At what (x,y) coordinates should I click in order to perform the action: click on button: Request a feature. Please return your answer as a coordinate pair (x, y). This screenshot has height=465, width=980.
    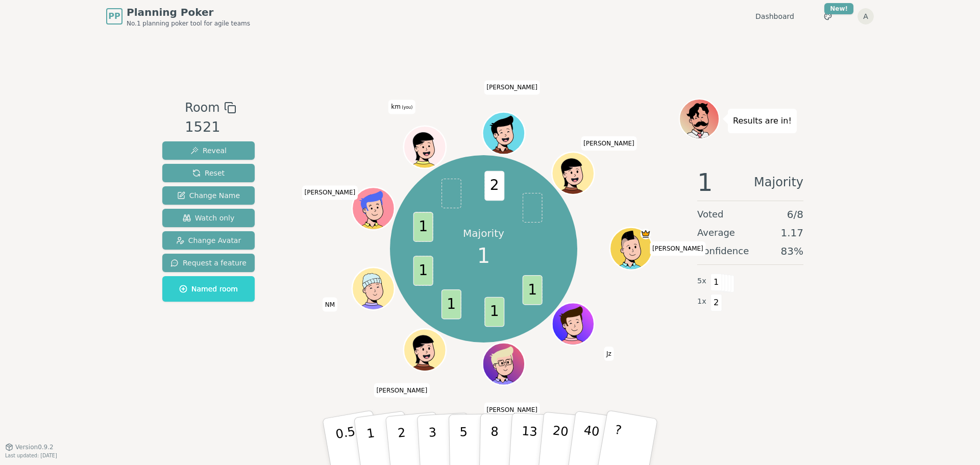
    Looking at the image, I should click on (209, 263).